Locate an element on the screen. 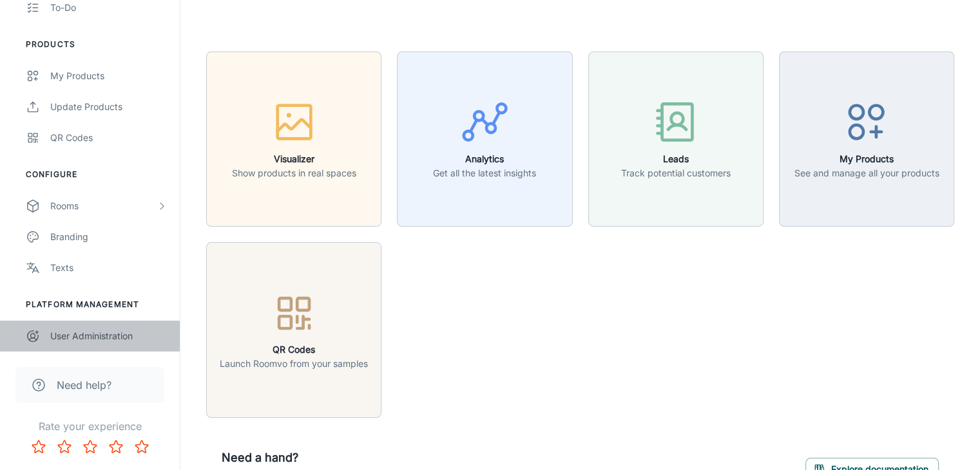 The height and width of the screenshot is (470, 980). button: Rate 5 star is located at coordinates (142, 447).